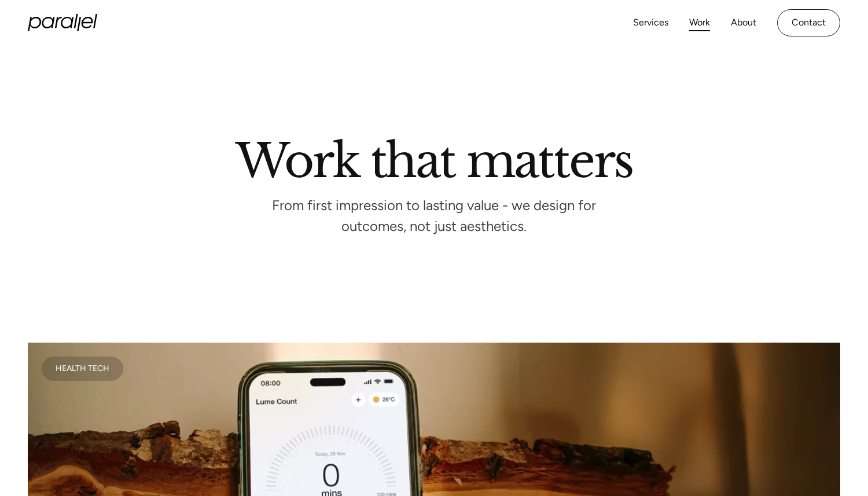 The image size is (868, 496). I want to click on h2: Work that matters, so click(434, 158).